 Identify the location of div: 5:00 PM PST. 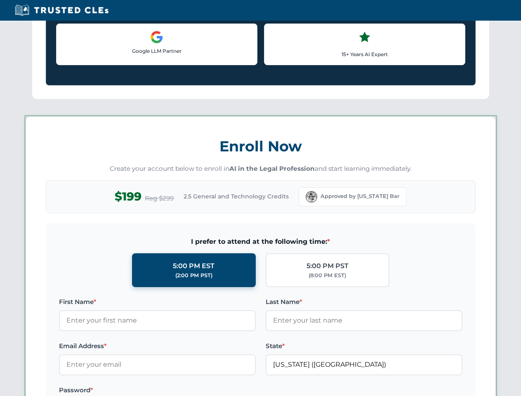
(328, 266).